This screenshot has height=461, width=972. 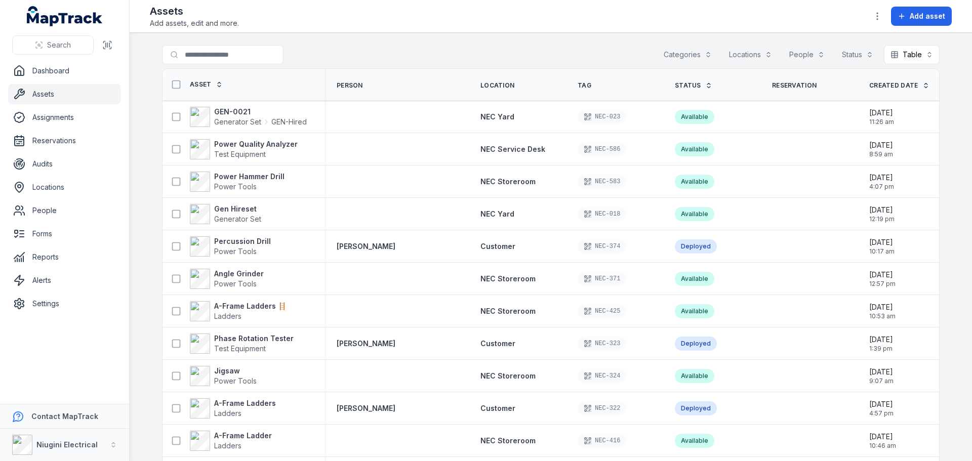 I want to click on a: Reservations, so click(x=64, y=141).